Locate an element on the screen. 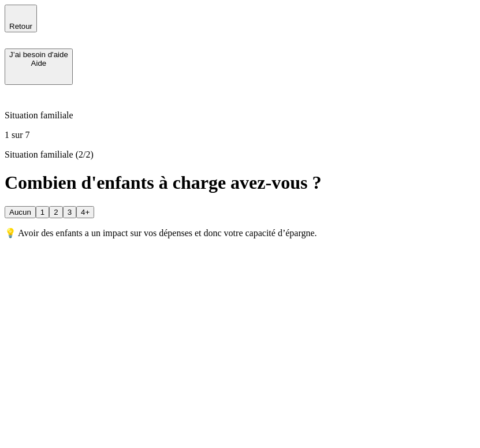 Image resolution: width=480 pixels, height=448 pixels. div: 3 is located at coordinates (69, 212).